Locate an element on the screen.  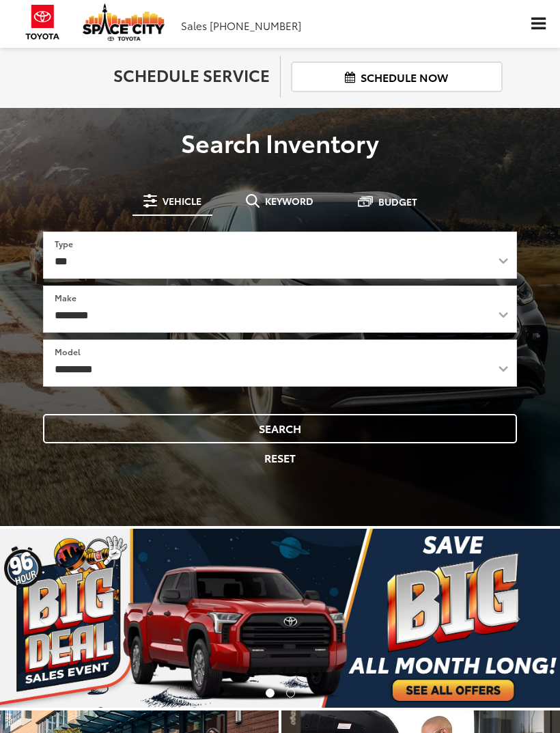
li: Go to slide number 1. is located at coordinates (270, 693).